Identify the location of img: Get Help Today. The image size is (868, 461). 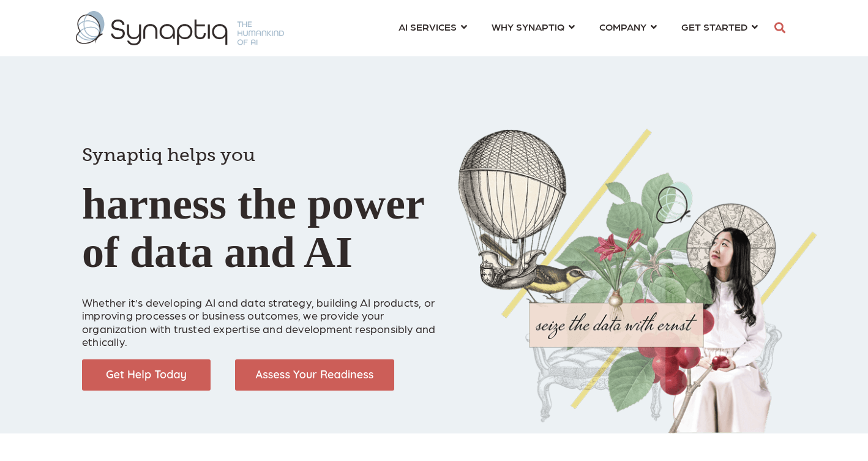
(146, 375).